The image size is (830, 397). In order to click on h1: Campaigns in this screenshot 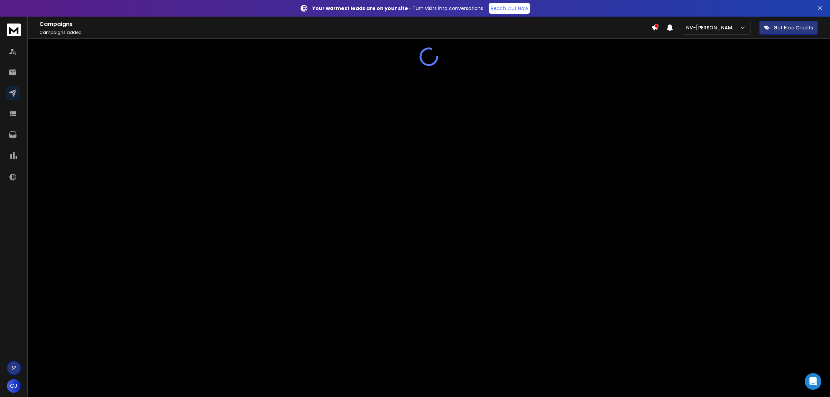, I will do `click(345, 24)`.